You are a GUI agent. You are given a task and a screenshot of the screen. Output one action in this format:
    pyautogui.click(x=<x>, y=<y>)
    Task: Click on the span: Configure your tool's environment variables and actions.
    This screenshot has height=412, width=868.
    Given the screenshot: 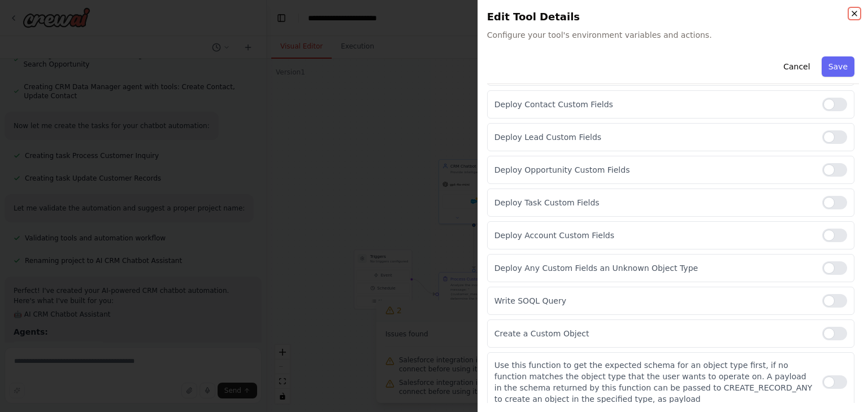 What is the action you would take?
    pyautogui.click(x=673, y=35)
    